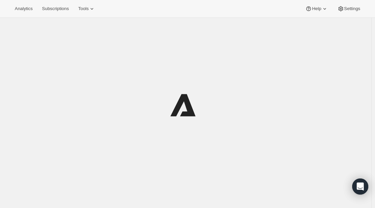 This screenshot has height=208, width=375. I want to click on button: Tools, so click(86, 9).